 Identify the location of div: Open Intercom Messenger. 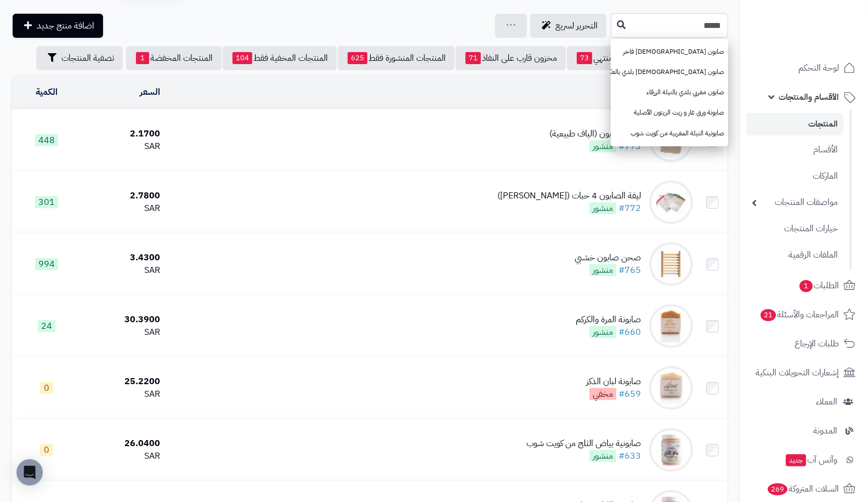
(30, 472).